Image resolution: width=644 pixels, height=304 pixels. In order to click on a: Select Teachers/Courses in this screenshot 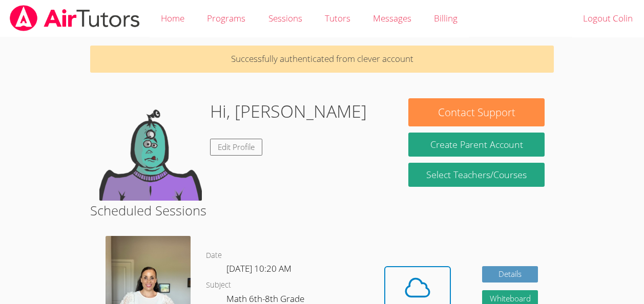, I will do `click(476, 175)`.